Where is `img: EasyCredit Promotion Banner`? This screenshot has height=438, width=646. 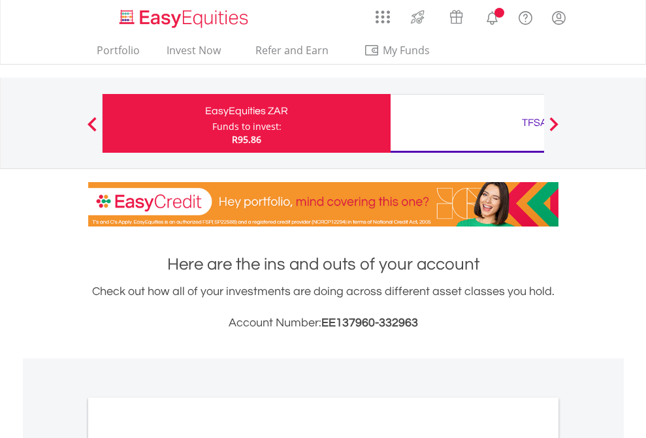 img: EasyCredit Promotion Banner is located at coordinates (323, 204).